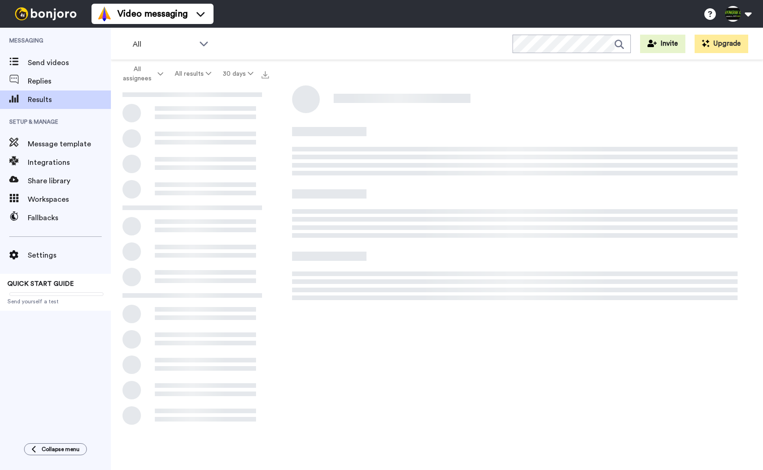  I want to click on span: Settings, so click(69, 256).